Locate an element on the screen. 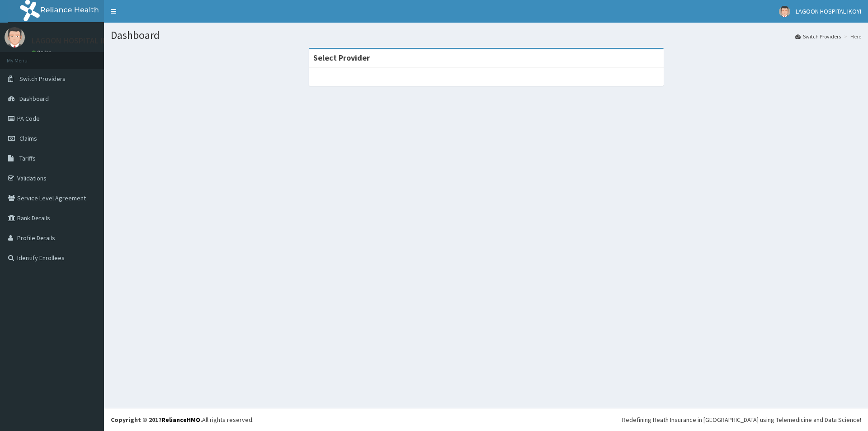 This screenshot has width=868, height=431. a: Online is located at coordinates (43, 53).